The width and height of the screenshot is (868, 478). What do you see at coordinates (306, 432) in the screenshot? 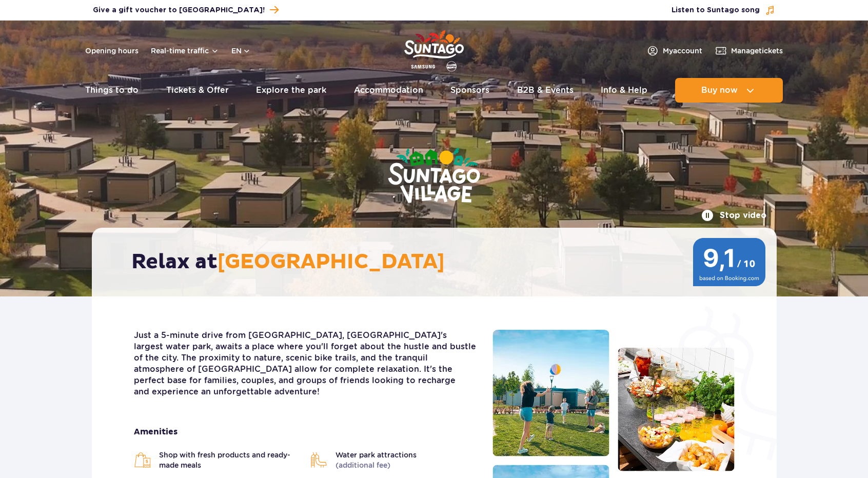
I see `strong: Amenities` at bounding box center [306, 432].